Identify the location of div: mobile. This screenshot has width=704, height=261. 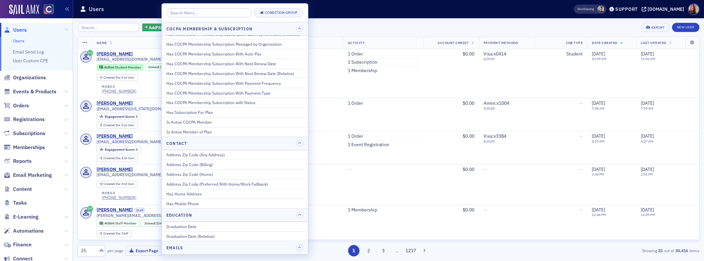
(119, 193).